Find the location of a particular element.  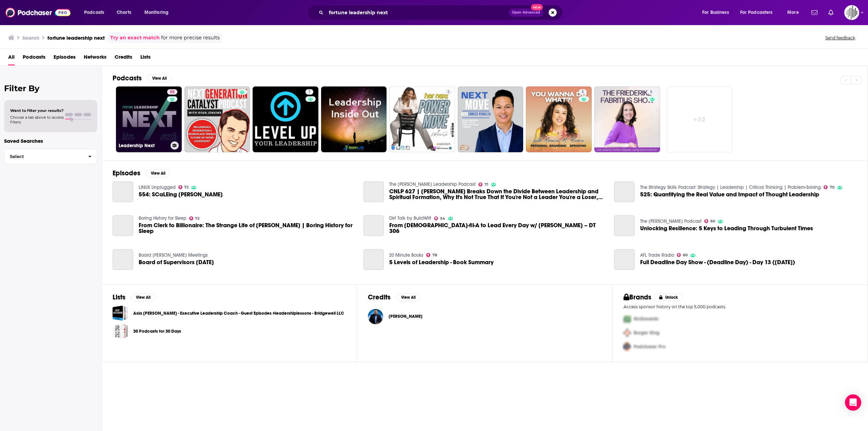

a: 5 is located at coordinates (583, 92).